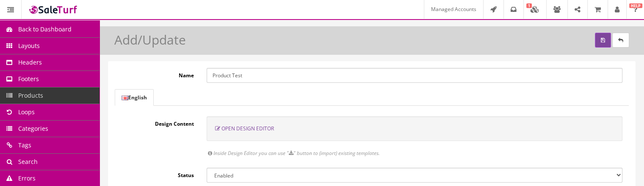 The height and width of the screenshot is (186, 644). I want to click on span: Tags, so click(24, 145).